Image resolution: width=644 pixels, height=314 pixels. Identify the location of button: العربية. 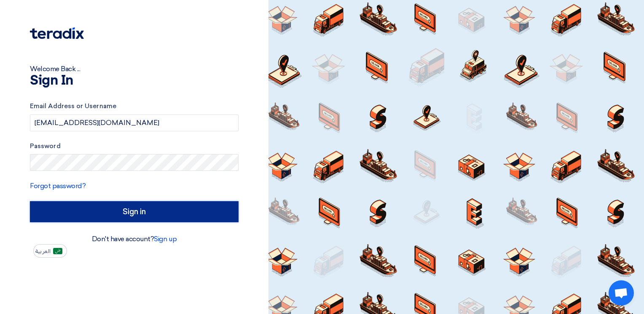
(50, 251).